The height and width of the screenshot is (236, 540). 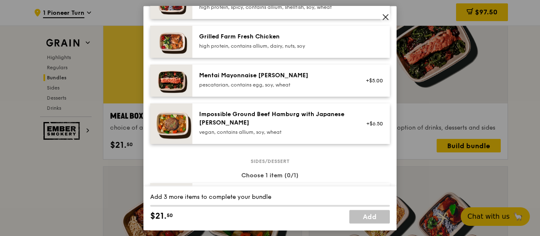 What do you see at coordinates (171, 199) in the screenshot?
I see `img: daily_normal_Thyme-Rosemary-Zucchini-HORZ.jpg` at bounding box center [171, 199].